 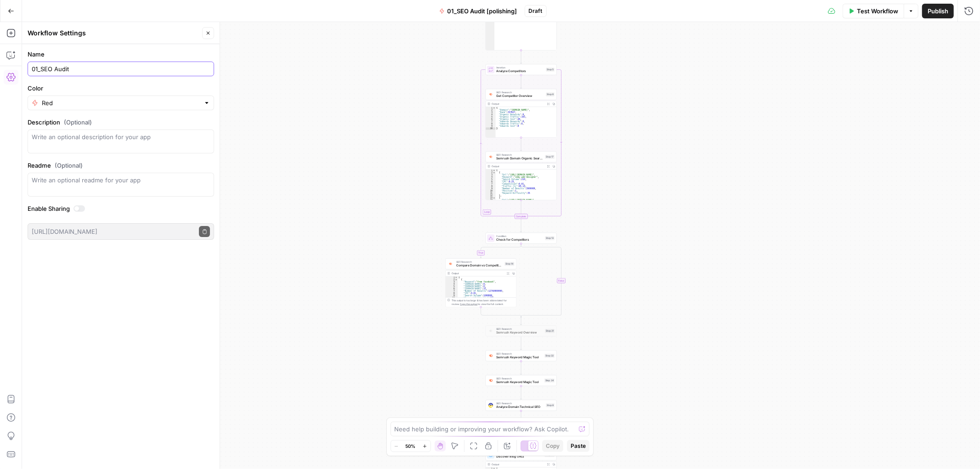 What do you see at coordinates (521, 321) in the screenshot?
I see `g: Edge from step_13-conditional-end to step_31` at bounding box center [521, 321].